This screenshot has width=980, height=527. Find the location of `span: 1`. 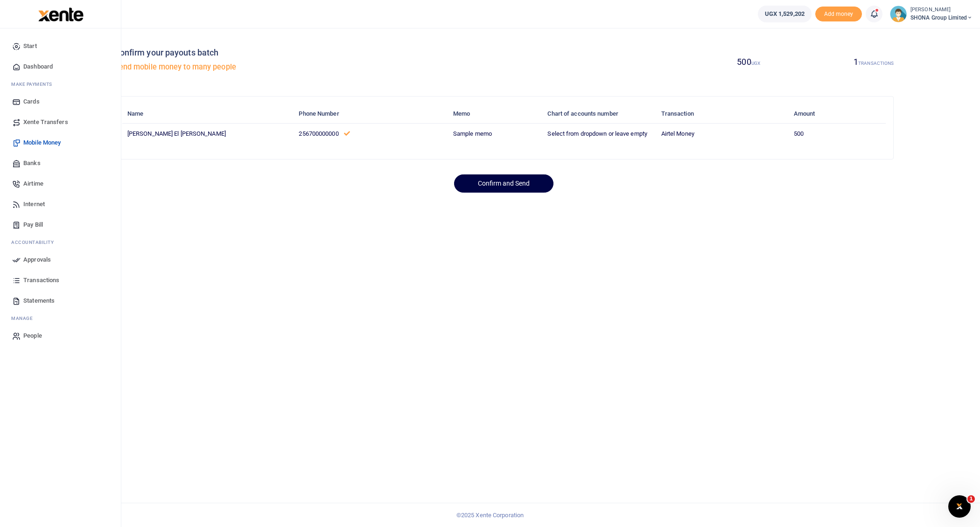

span: 1 is located at coordinates (971, 499).